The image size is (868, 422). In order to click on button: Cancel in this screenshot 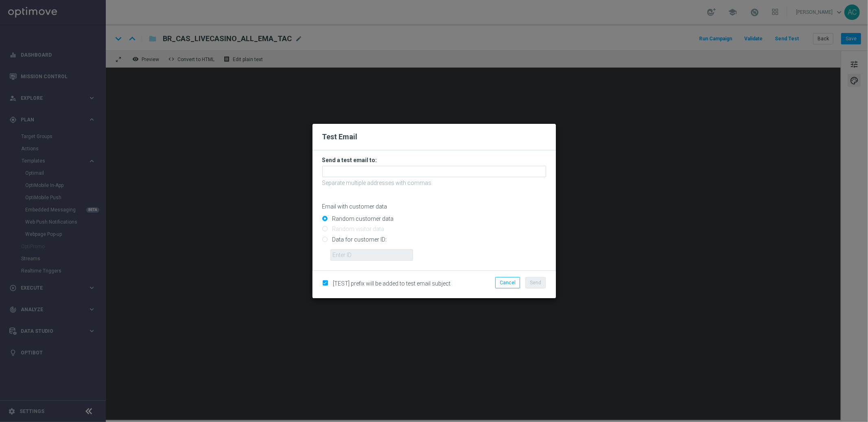, I will do `click(508, 283)`.